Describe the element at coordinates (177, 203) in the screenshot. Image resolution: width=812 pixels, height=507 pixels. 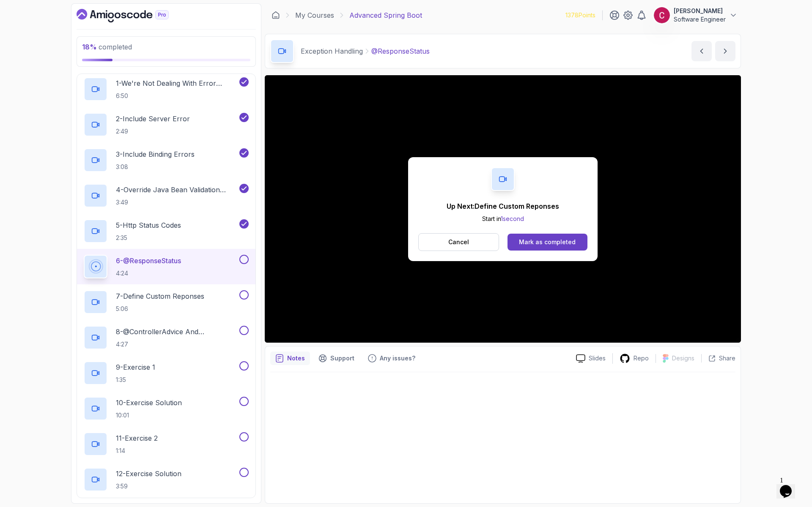
I see `p: 3:49` at that location.